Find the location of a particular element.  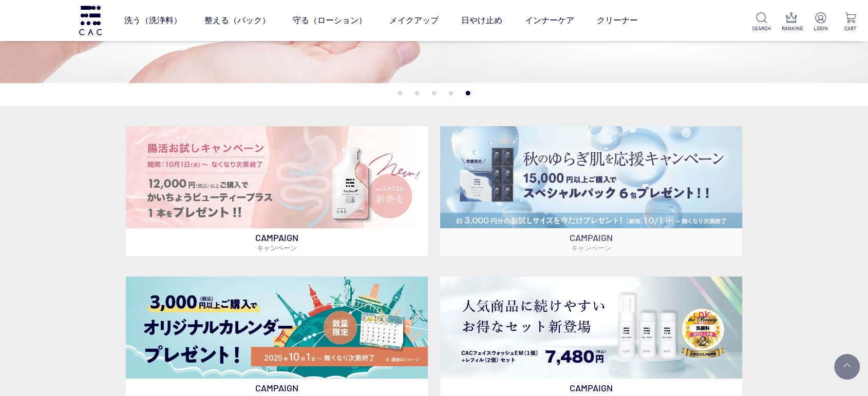

a: RANKING is located at coordinates (790, 22).